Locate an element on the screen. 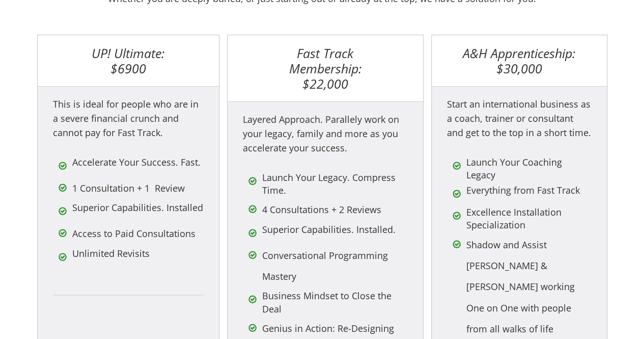  span: 1 Consultation + 1 Review is located at coordinates (128, 188).